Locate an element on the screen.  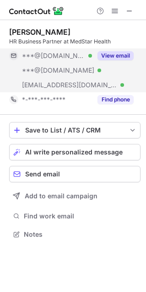
div: HR Business Partner at MedStar Health is located at coordinates (74, 42).